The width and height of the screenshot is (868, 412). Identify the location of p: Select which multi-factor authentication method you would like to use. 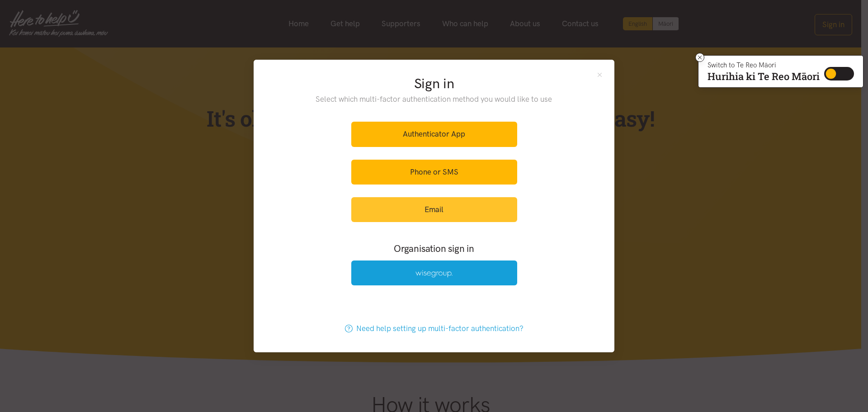
(434, 99).